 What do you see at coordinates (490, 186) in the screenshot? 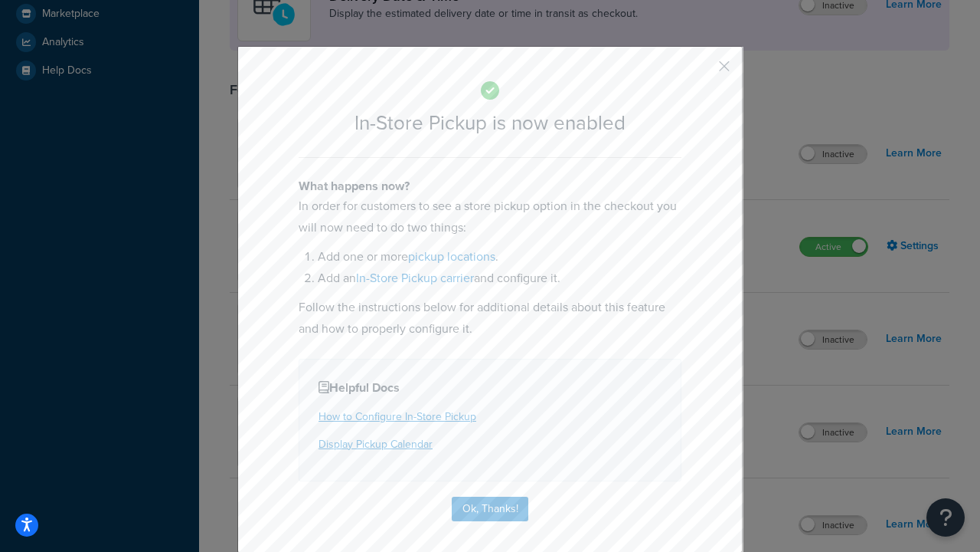
I see `h4: What happens now?` at bounding box center [490, 186].